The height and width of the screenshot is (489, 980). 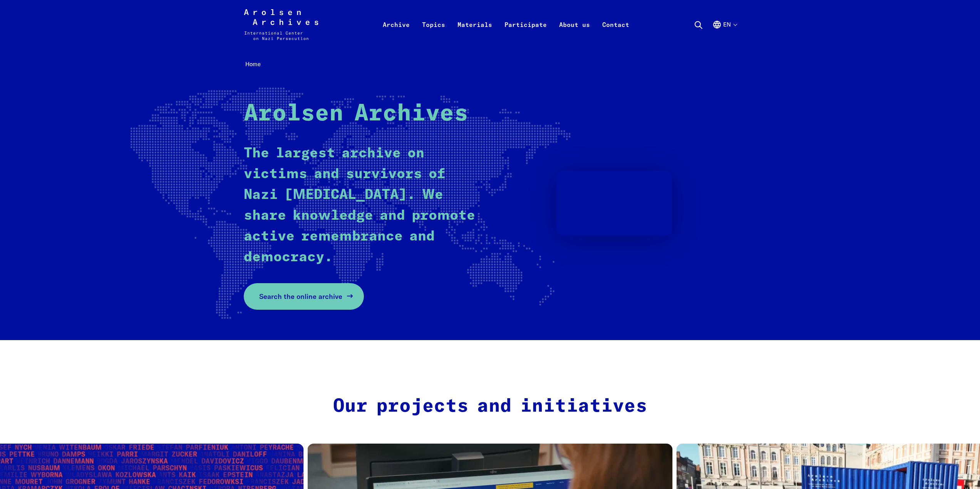 I want to click on span: Home, so click(x=253, y=63).